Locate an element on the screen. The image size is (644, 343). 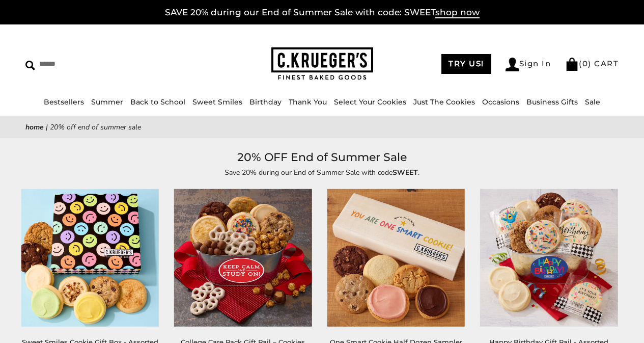
h1: 20% OFF End of Summer Sale is located at coordinates (321, 158).